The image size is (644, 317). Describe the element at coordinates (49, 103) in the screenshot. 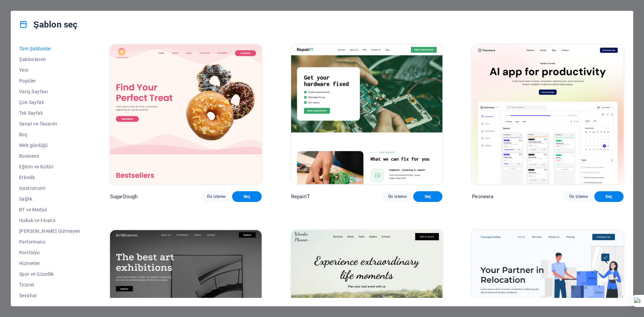

I see `span: Çok Sayfalı` at that location.